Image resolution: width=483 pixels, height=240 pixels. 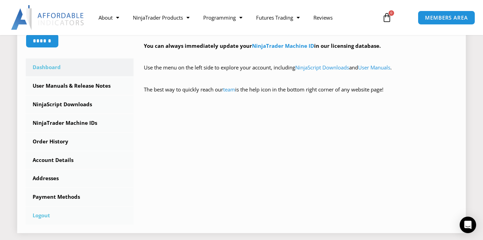 I want to click on a: Account Details, so click(x=80, y=160).